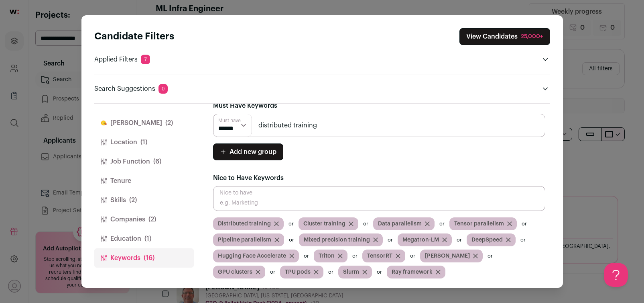  I want to click on button: Skills(2), so click(144, 200).